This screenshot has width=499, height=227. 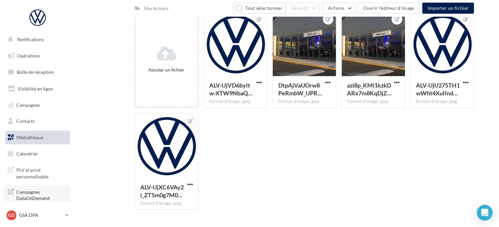 I want to click on span: Campagnes, so click(x=28, y=105).